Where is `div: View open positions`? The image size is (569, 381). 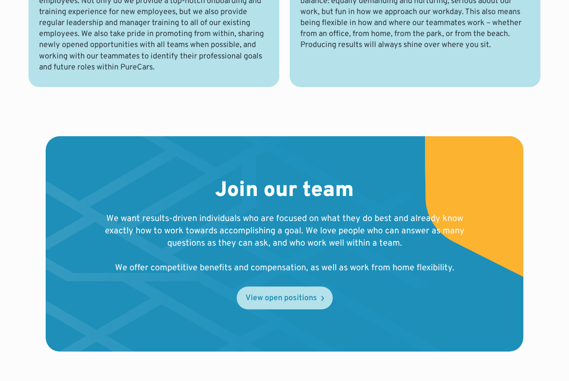
div: View open positions is located at coordinates (281, 298).